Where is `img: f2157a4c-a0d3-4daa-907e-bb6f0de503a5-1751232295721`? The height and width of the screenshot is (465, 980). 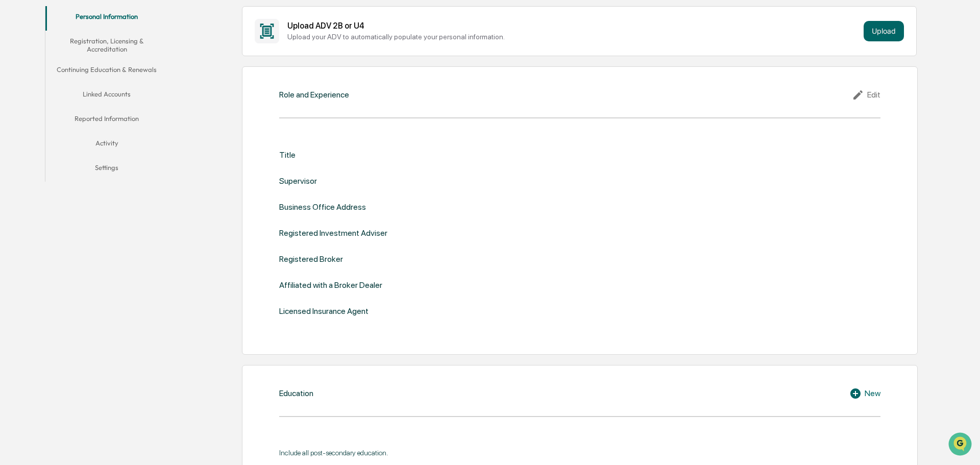
img: f2157a4c-a0d3-4daa-907e-bb6f0de503a5-1751232295721 is located at coordinates (13, 13).